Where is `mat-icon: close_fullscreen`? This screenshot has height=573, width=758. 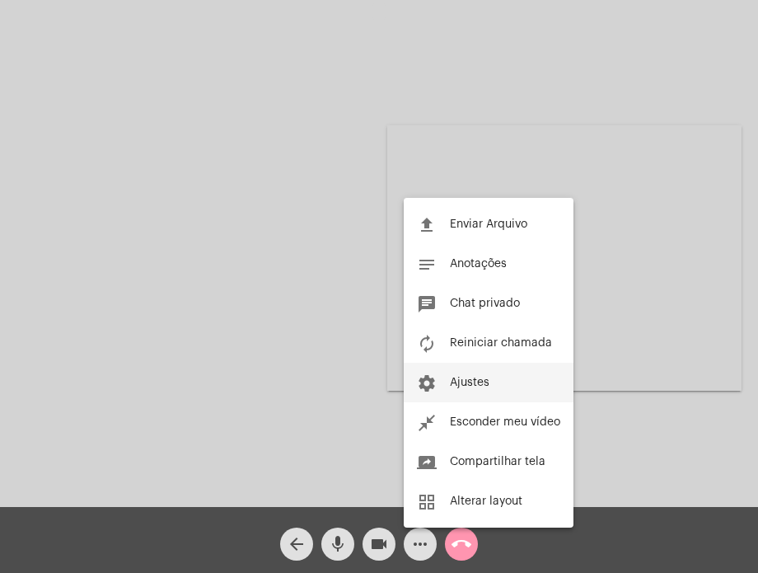
mat-icon: close_fullscreen is located at coordinates (427, 423).